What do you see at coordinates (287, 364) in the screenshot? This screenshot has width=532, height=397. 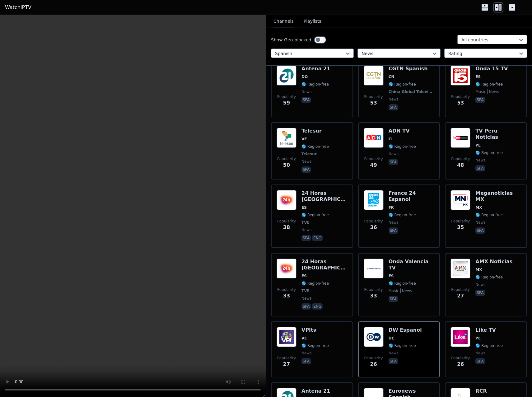 I see `span: 27` at bounding box center [287, 364].